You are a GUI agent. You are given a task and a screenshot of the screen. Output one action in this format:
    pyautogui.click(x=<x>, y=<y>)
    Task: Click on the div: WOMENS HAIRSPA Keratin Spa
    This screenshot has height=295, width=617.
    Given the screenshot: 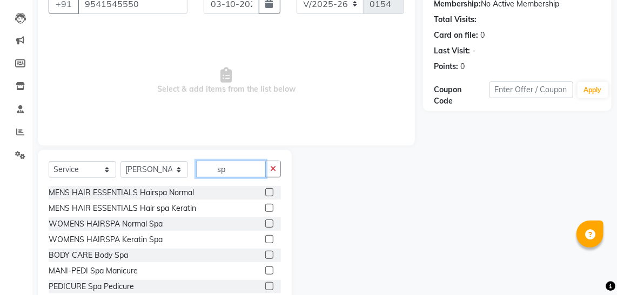 What is the action you would take?
    pyautogui.click(x=105, y=240)
    